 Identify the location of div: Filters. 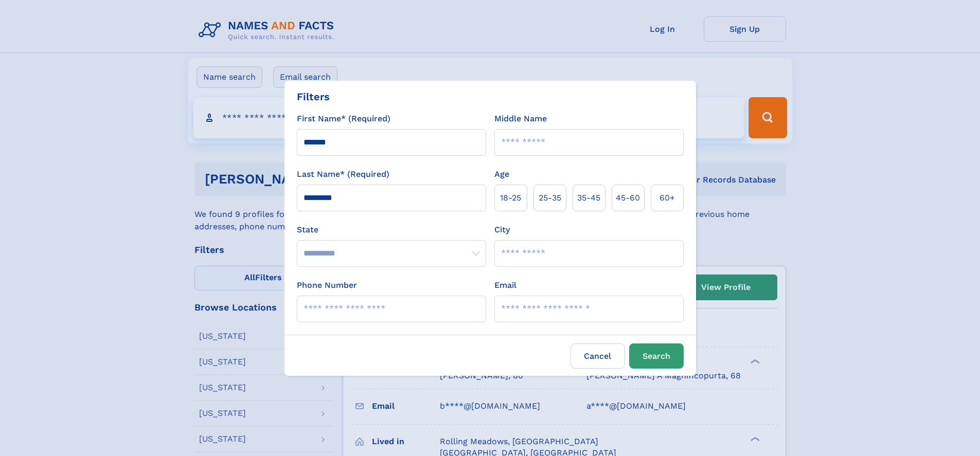
(313, 96).